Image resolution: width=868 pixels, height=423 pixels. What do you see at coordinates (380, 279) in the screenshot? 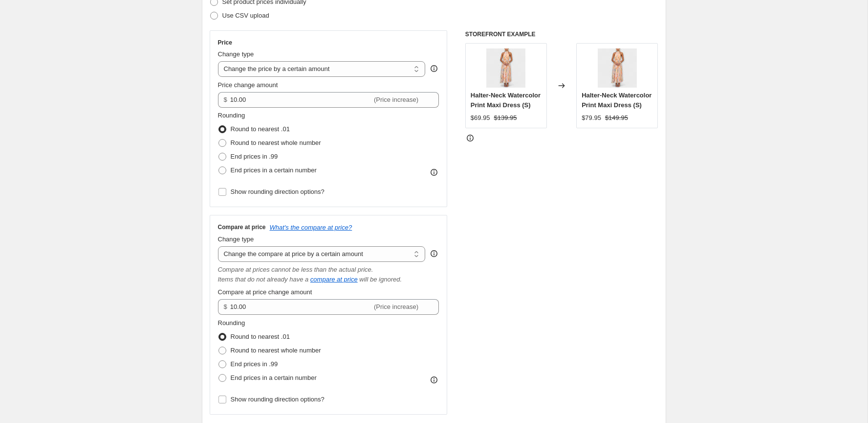
I see `i: will be ignored.` at bounding box center [380, 279].